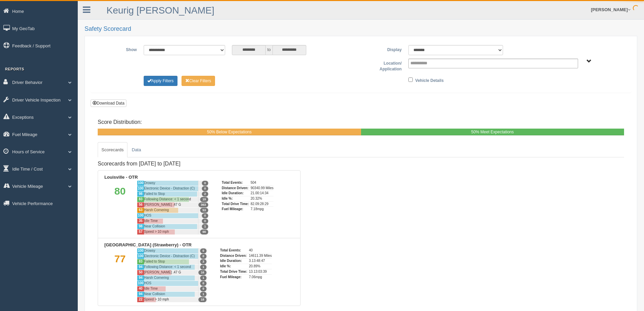  What do you see at coordinates (261, 256) in the screenshot?
I see `div: 14611.39 Miles` at bounding box center [261, 256].